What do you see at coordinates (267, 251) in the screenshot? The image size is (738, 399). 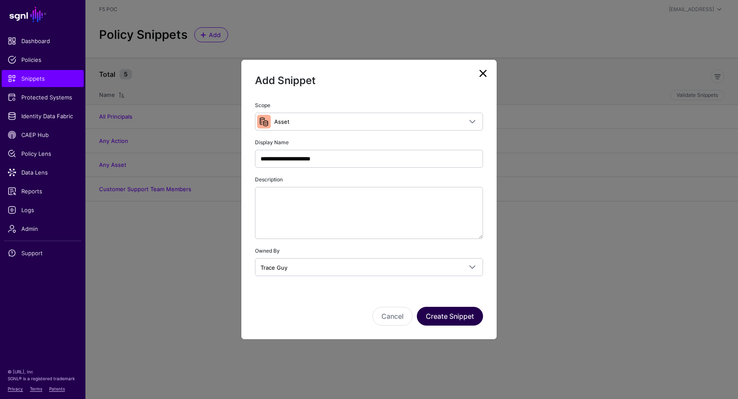 I see `label: Owned By` at bounding box center [267, 251].